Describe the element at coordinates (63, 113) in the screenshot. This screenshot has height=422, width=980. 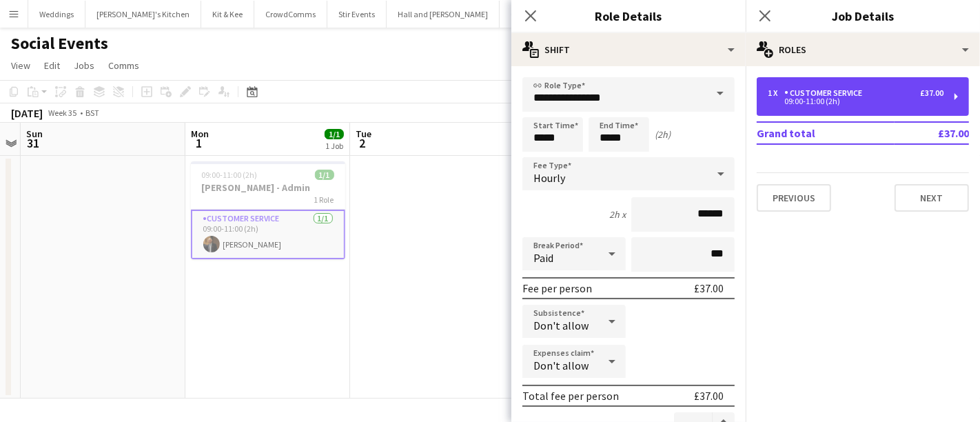
I see `span: Week 35` at that location.